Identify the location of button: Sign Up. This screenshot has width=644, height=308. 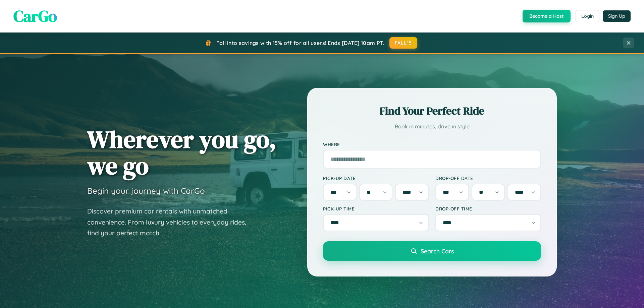
(617, 16).